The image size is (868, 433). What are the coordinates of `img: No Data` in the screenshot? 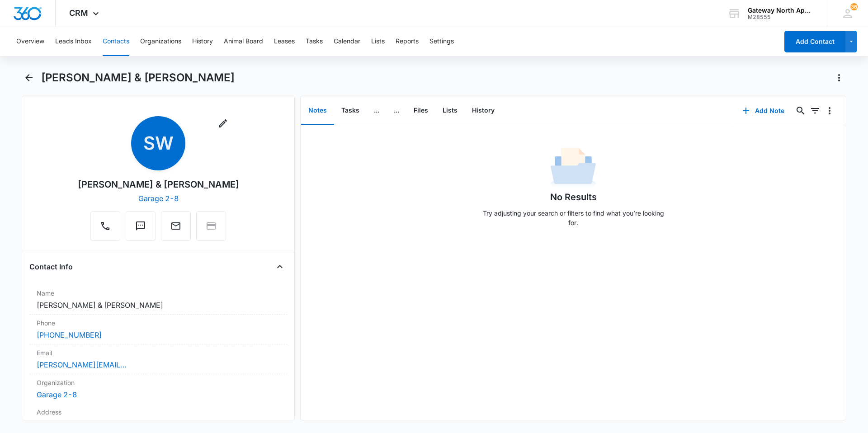 It's located at (573, 167).